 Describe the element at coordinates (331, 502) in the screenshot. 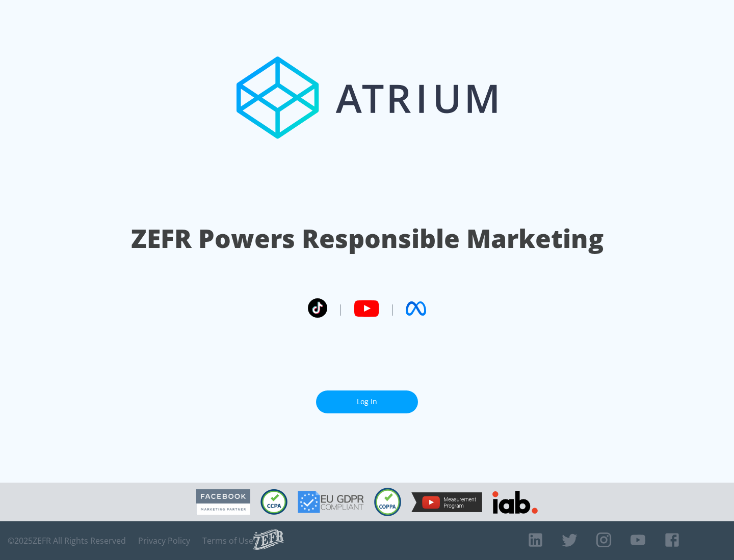

I see `img: GDPR Compliant` at that location.